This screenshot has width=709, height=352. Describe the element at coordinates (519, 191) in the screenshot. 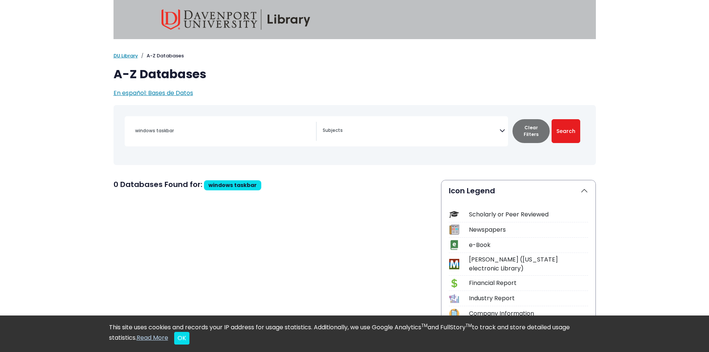

I see `button: Icon Legend` at that location.